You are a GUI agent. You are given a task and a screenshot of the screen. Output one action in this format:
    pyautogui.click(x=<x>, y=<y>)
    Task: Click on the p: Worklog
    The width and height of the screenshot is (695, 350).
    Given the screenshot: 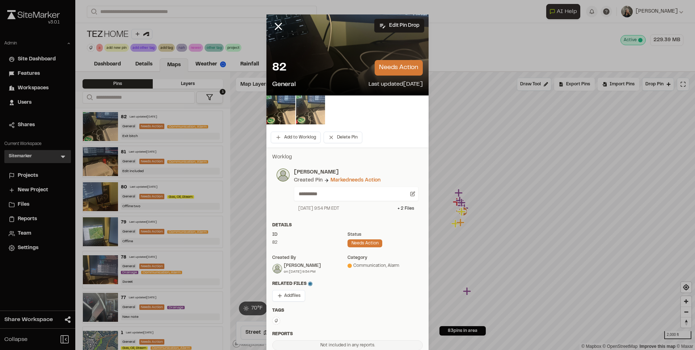 What is the action you would take?
    pyautogui.click(x=347, y=157)
    